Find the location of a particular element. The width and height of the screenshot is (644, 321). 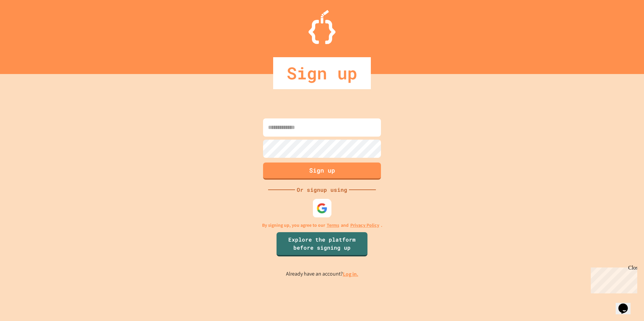

img: google-icon.svg is located at coordinates (322, 208).